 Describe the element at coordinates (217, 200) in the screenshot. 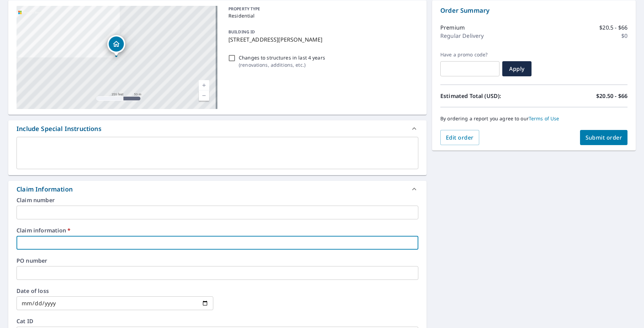

I see `label: Claim number` at that location.